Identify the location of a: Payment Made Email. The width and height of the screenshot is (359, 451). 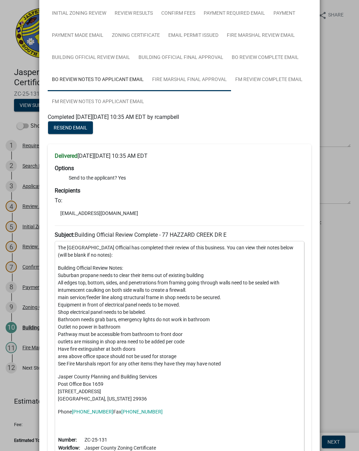
(77, 36).